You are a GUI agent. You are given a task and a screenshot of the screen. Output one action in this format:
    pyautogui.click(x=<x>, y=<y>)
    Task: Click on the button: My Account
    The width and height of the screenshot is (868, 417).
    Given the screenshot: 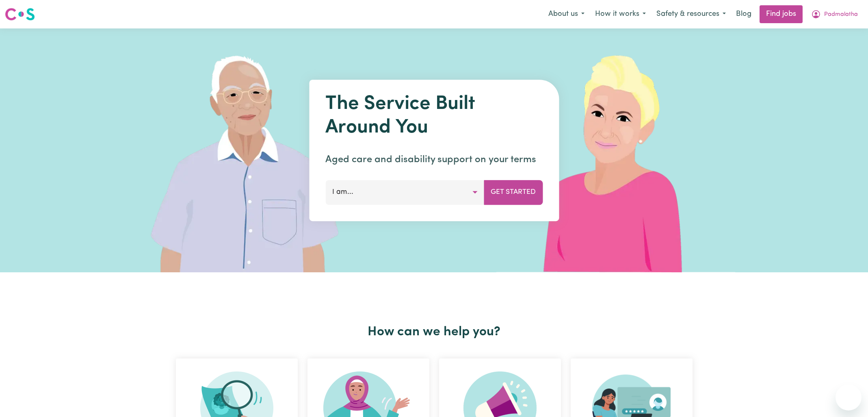 What is the action you would take?
    pyautogui.click(x=834, y=14)
    